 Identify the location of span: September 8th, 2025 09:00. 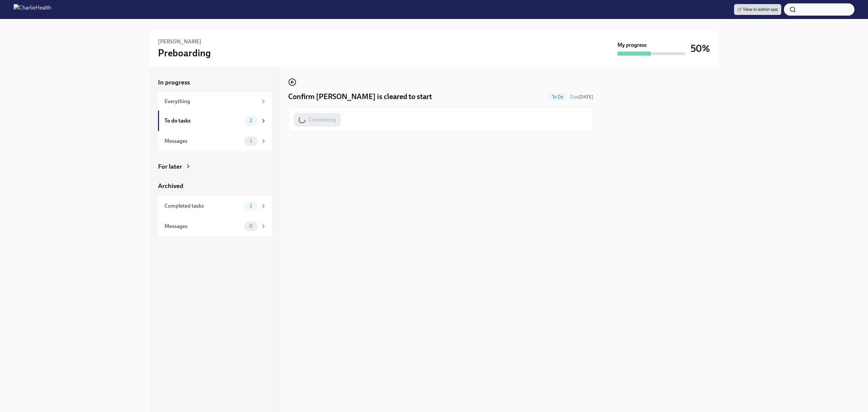
(582, 97).